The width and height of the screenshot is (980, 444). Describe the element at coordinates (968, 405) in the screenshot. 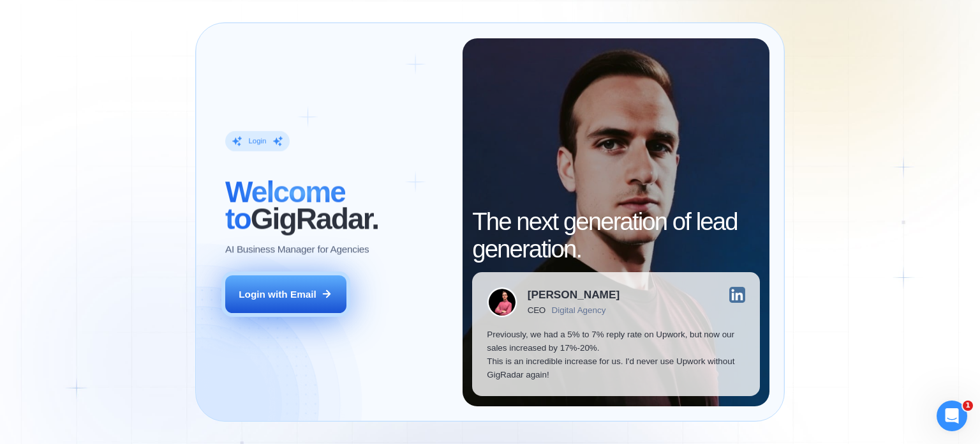

I see `span: 1` at that location.